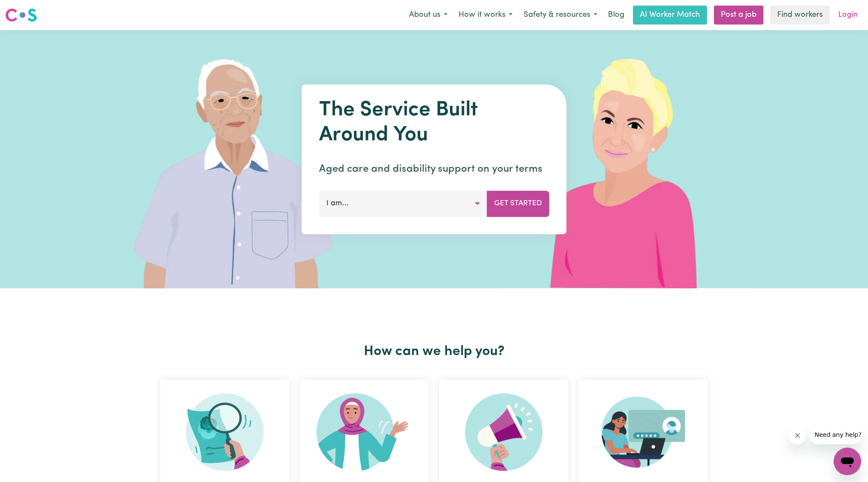  I want to click on img: Search, so click(224, 432).